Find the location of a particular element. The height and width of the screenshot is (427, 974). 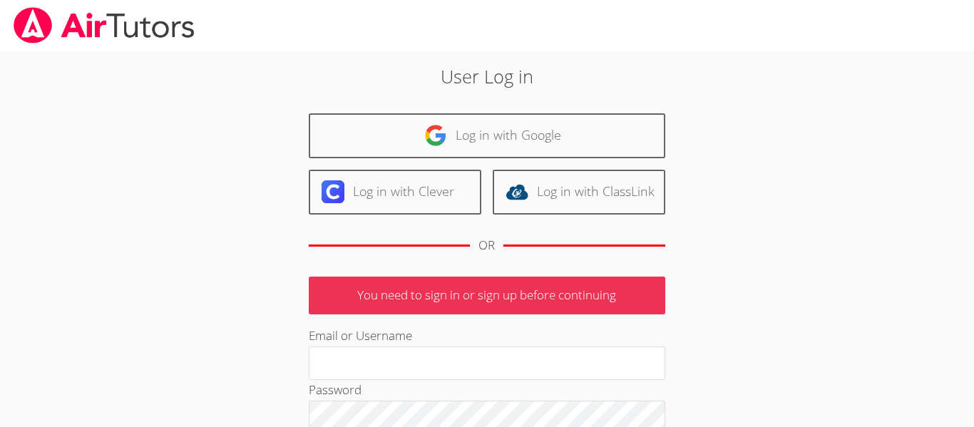

div: OR is located at coordinates (486, 245).